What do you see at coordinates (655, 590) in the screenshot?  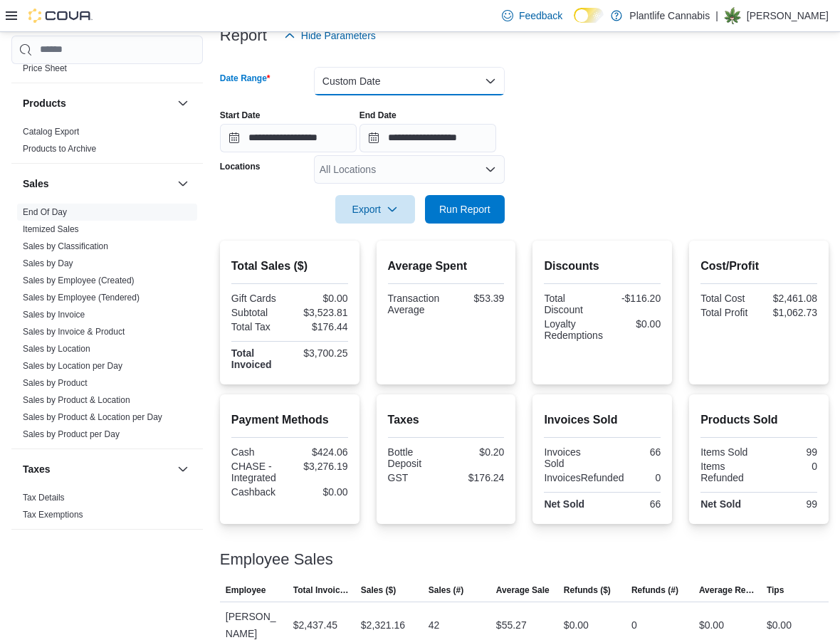 I see `span: Refunds (#)` at bounding box center [655, 590].